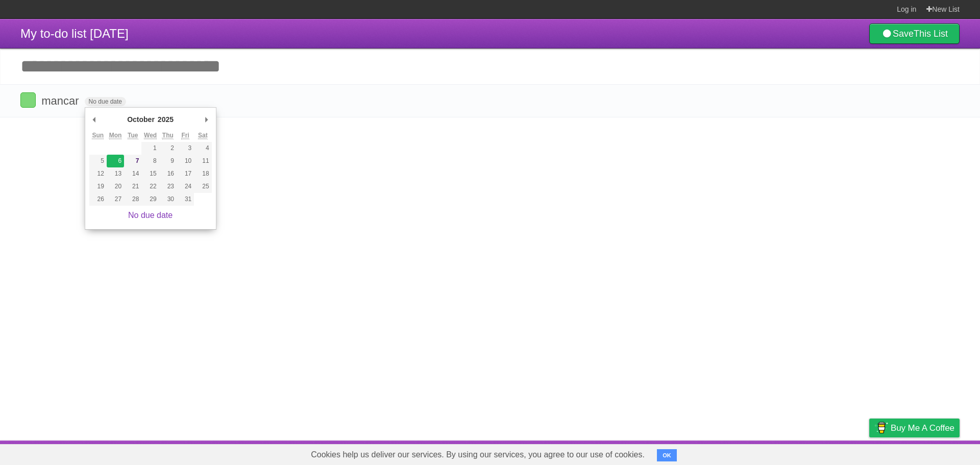 The height and width of the screenshot is (465, 980). I want to click on span: No due date, so click(105, 102).